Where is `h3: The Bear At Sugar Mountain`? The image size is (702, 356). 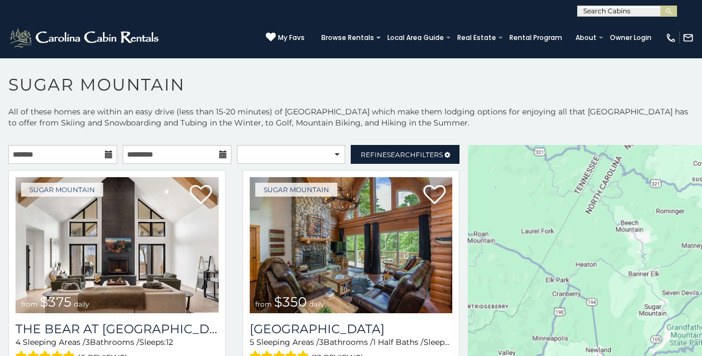 h3: The Bear At Sugar Mountain is located at coordinates (117, 329).